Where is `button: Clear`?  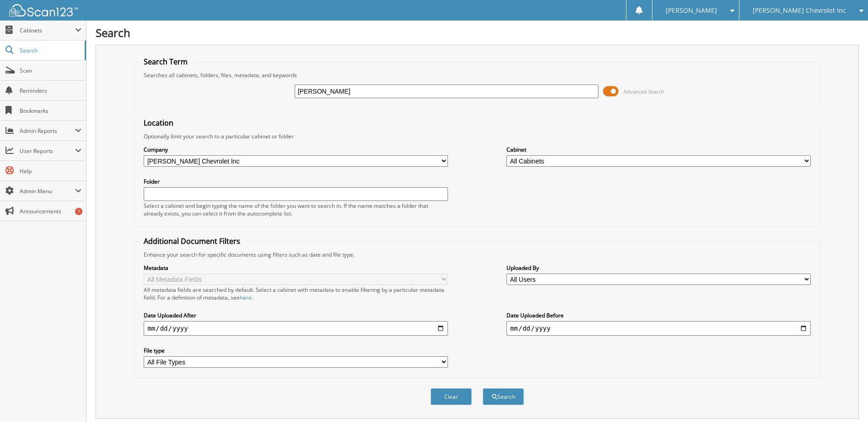
button: Clear is located at coordinates (451, 397).